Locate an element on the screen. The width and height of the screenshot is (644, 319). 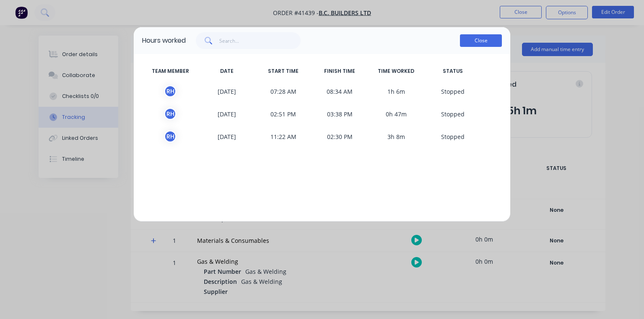
span: 03:38 PM is located at coordinates (340, 114).